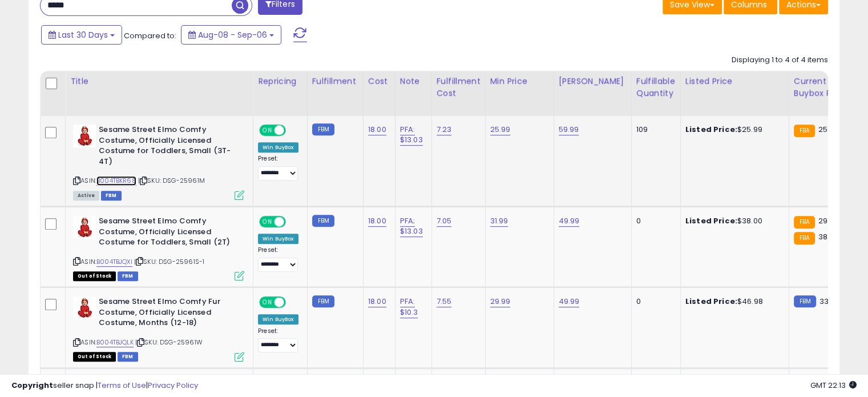 Image resolution: width=868 pixels, height=397 pixels. What do you see at coordinates (114, 262) in the screenshot?
I see `a: B004TBJQXI` at bounding box center [114, 262].